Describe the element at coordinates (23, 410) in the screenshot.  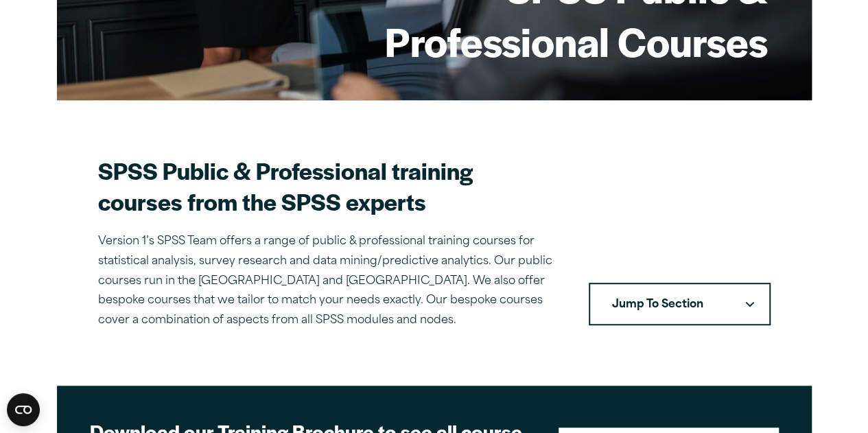
I see `button: Open CMP widget` at that location.